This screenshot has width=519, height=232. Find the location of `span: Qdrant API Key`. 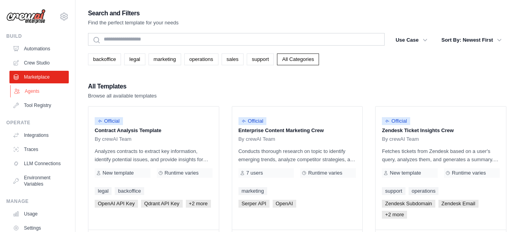

span: Qdrant API Key is located at coordinates (162, 204).